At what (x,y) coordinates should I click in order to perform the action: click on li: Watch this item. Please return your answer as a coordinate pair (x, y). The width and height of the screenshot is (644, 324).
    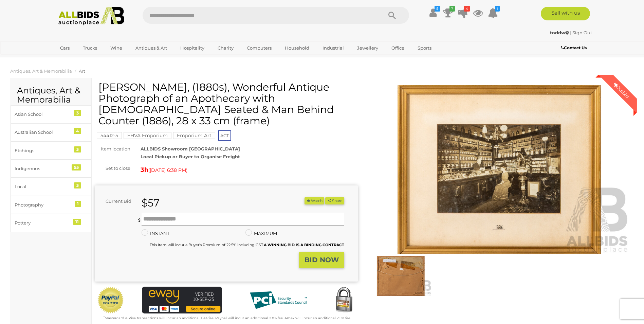
    Looking at the image, I should click on (314, 201).